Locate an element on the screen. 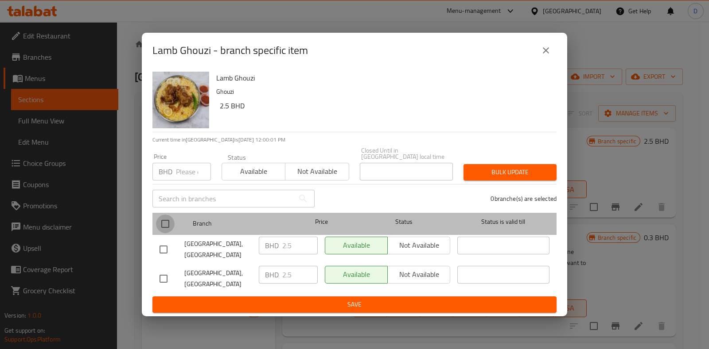 Image resolution: width=709 pixels, height=349 pixels. img: Lamb Ghouzi is located at coordinates (181, 100).